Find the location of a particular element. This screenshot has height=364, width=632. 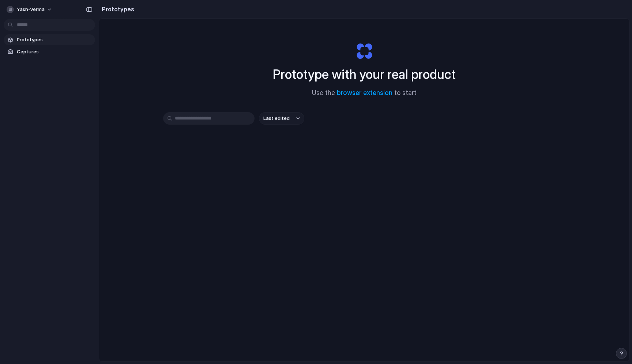

a: Captures is located at coordinates (49, 52).